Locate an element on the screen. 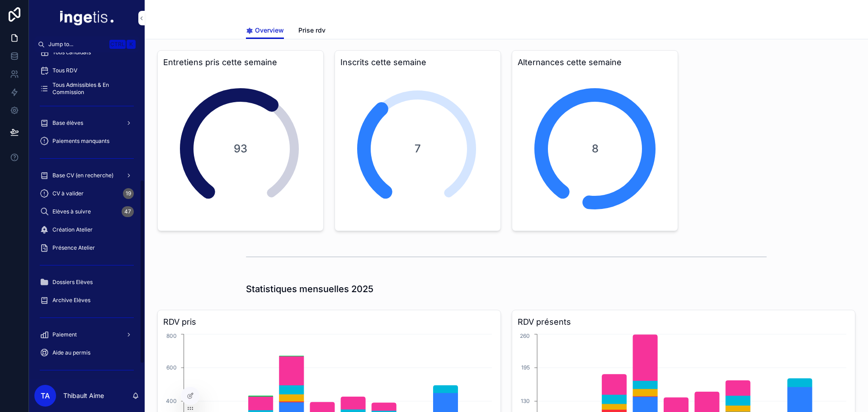 This screenshot has width=868, height=412. span: Aide au permis is located at coordinates (71, 353).